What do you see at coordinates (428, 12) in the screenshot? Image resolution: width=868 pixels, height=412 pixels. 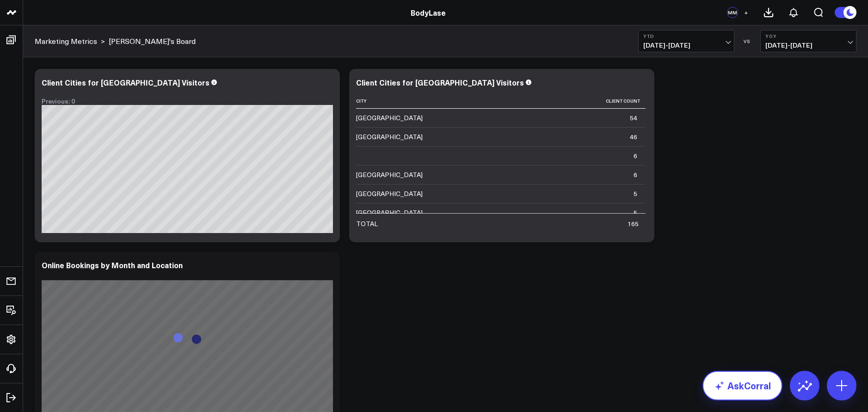 I see `a: BodyLase` at bounding box center [428, 12].